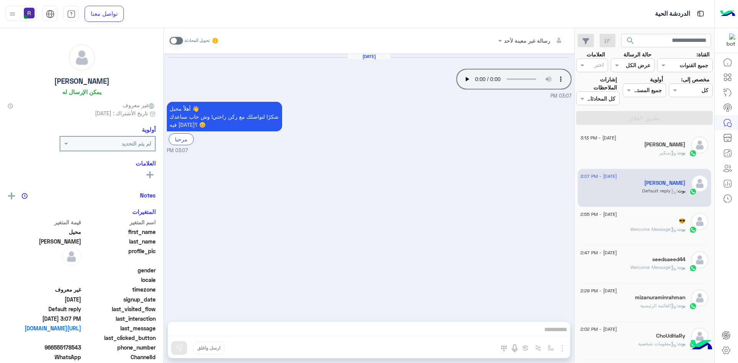 Image resolution: width=738 pixels, height=363 pixels. What do you see at coordinates (119, 270) in the screenshot?
I see `span: gender` at bounding box center [119, 270].